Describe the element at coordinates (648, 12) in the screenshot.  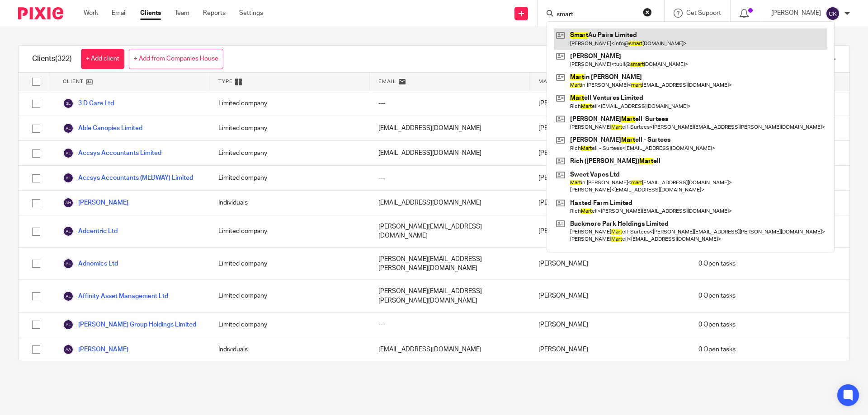
I see `button: Clear` at that location.